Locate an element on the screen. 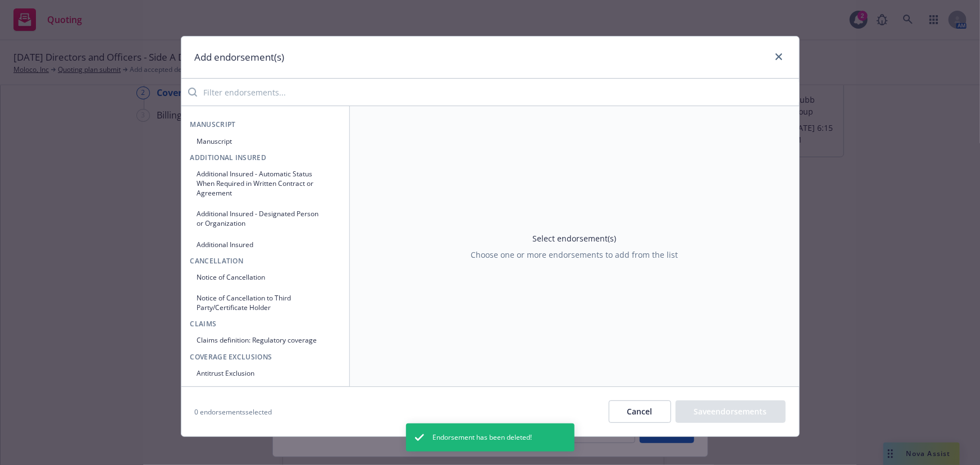 The width and height of the screenshot is (980, 465). button: Antitrust Exclusion is located at coordinates (265, 373).